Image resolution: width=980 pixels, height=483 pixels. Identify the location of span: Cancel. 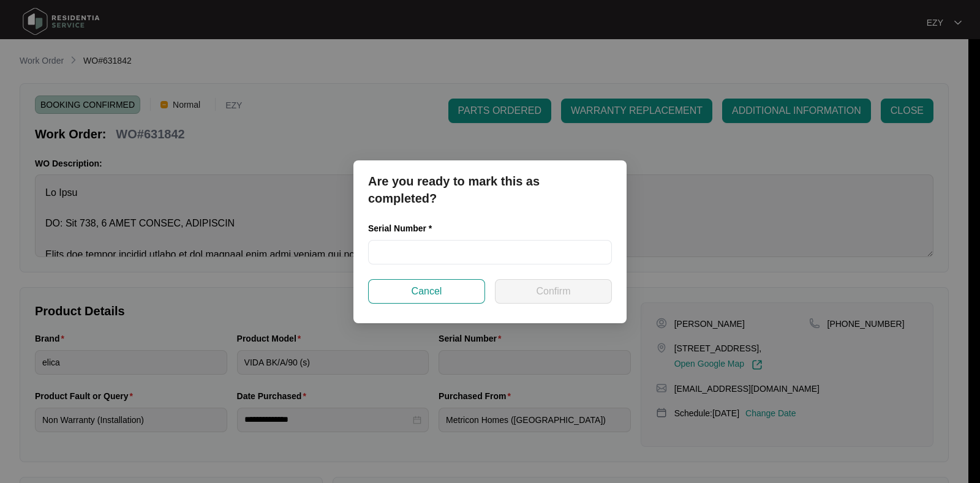
(427, 291).